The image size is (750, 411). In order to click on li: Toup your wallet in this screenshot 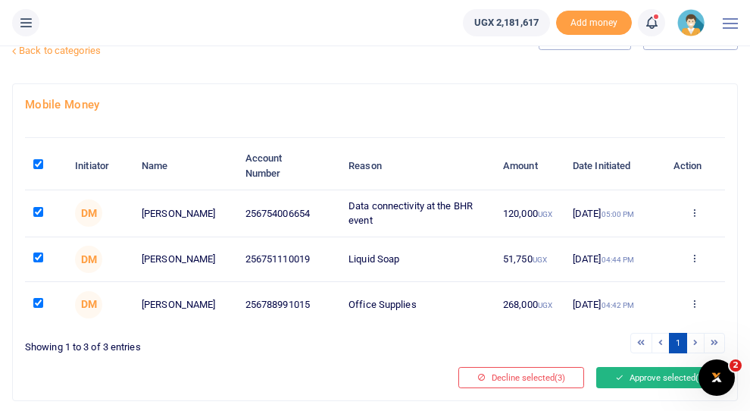, I will do `click(594, 23)`.